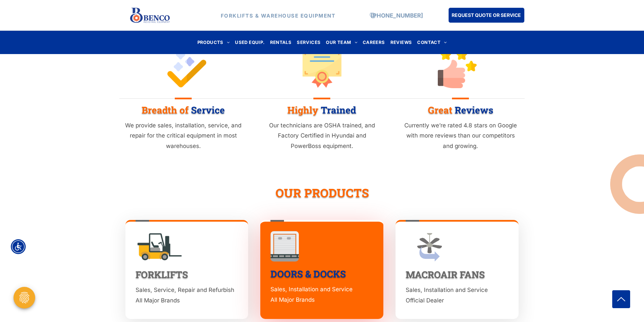  I want to click on span: Sales, Service, Repair and Refurbish All Major Brands, so click(185, 295).